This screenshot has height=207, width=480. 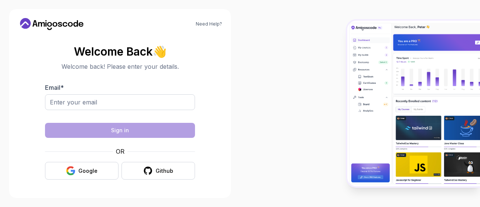 I want to click on input: Enter your email, so click(x=120, y=102).